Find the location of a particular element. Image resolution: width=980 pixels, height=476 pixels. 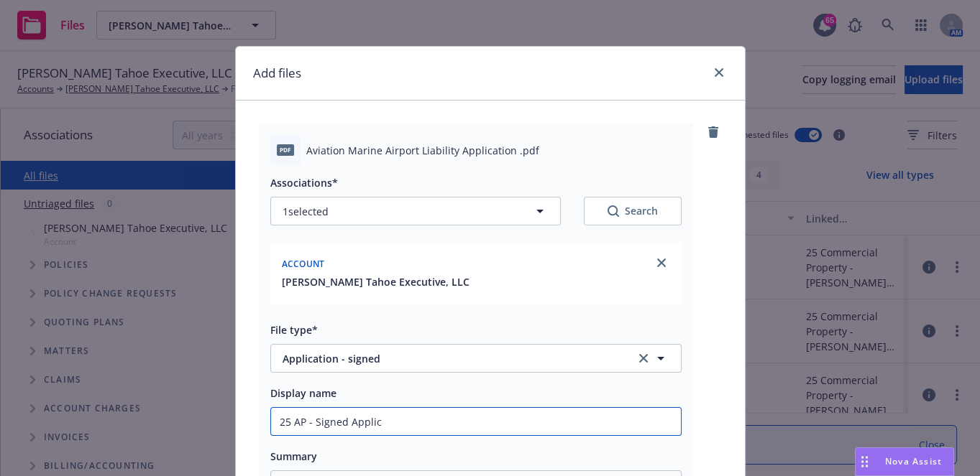

svg: Search is located at coordinates (613, 212).